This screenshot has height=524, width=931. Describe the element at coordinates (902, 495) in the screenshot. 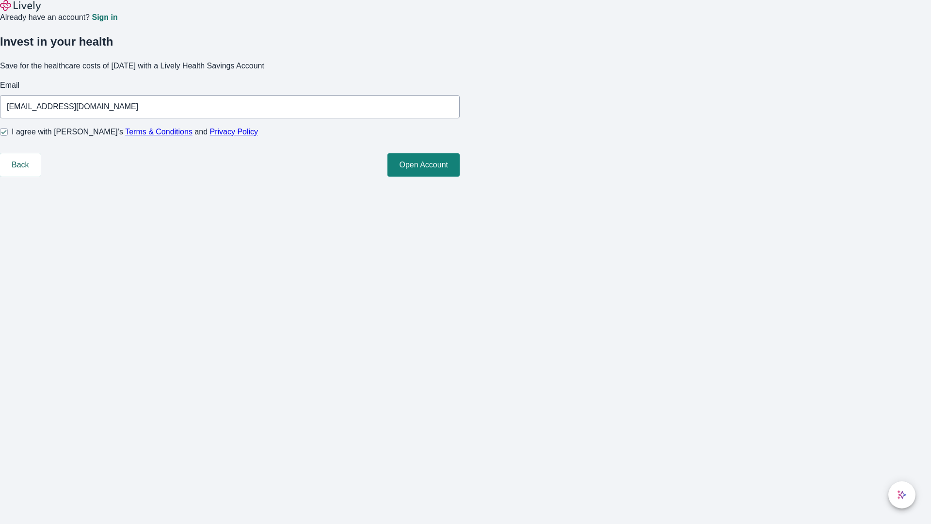

I see `svg: Lively AI Assistant` at that location.